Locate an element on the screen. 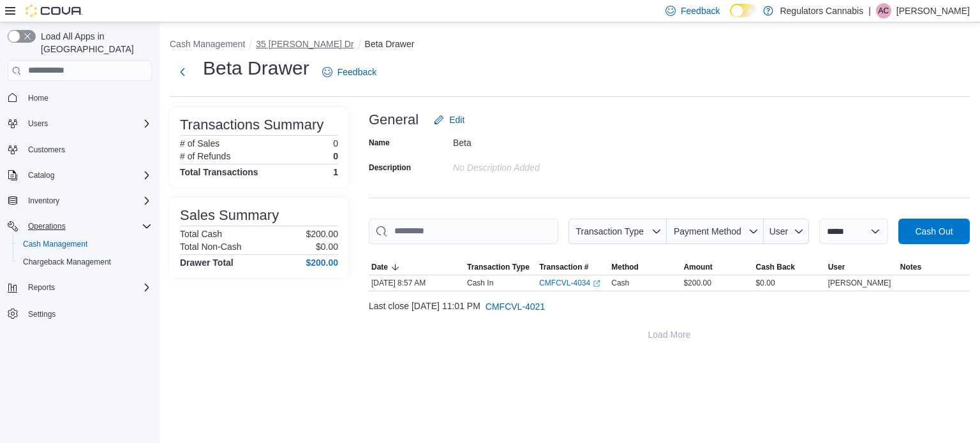 Image resolution: width=980 pixels, height=443 pixels. span: Cash is located at coordinates (620, 283).